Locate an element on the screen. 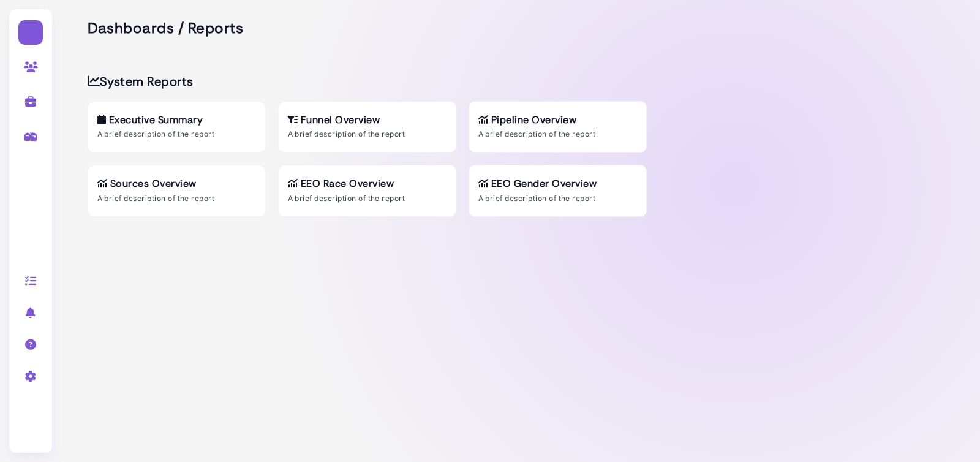  h2: Funnel Overview is located at coordinates (367, 119).